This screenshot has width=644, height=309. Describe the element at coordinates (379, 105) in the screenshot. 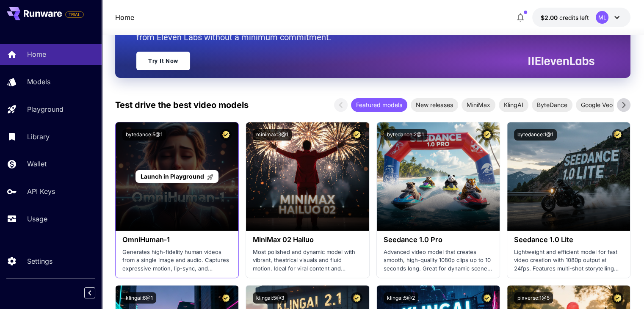

I see `span: Featured models` at that location.